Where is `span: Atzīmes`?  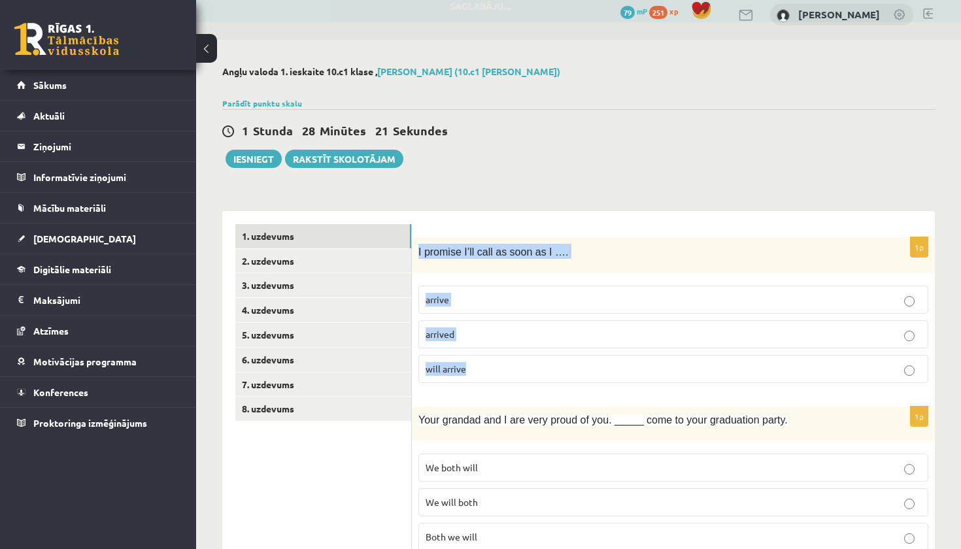 span: Atzīmes is located at coordinates (51, 331).